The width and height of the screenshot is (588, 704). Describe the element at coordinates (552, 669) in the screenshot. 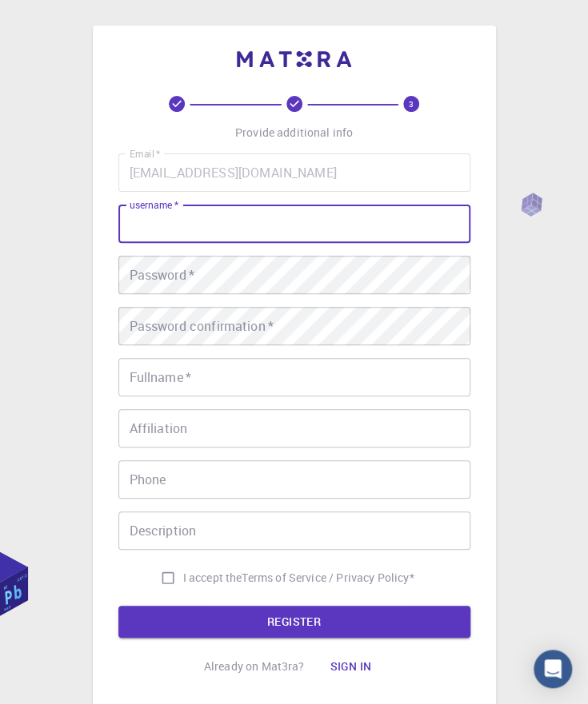

I see `div: Open Intercom Messenger` at that location.